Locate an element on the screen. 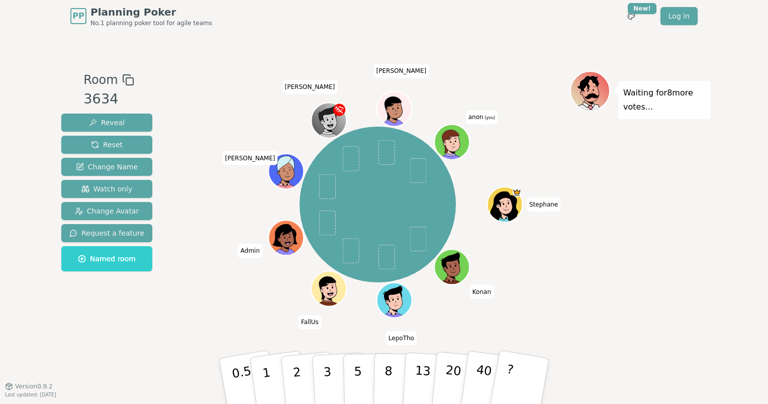 The image size is (768, 404). div: New! is located at coordinates (641, 9).